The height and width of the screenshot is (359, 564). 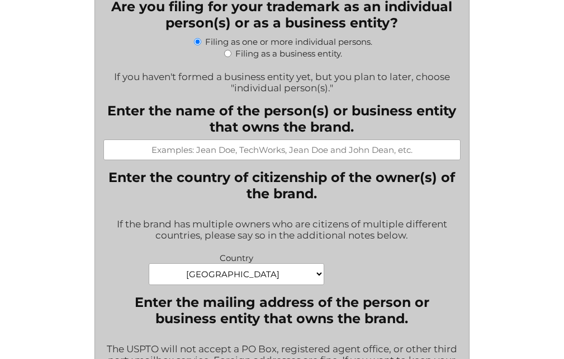 What do you see at coordinates (289, 41) in the screenshot?
I see `label: Filing as one or more individual persons.` at bounding box center [289, 41].